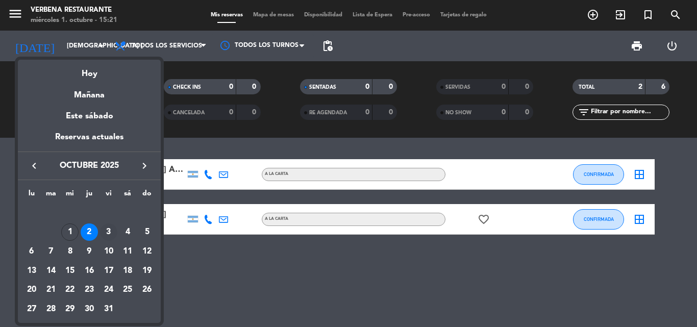 The height and width of the screenshot is (327, 697). Describe the element at coordinates (89, 116) in the screenshot. I see `div: Este sábado` at that location.